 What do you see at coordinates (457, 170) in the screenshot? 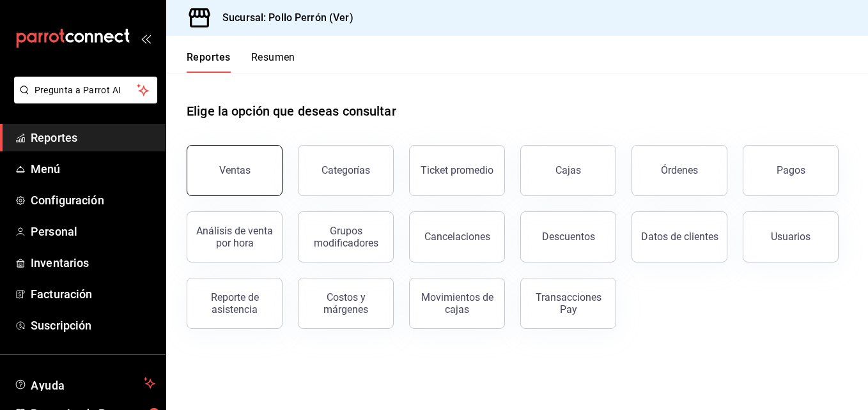
I see `div: Ticket promedio` at bounding box center [457, 170].